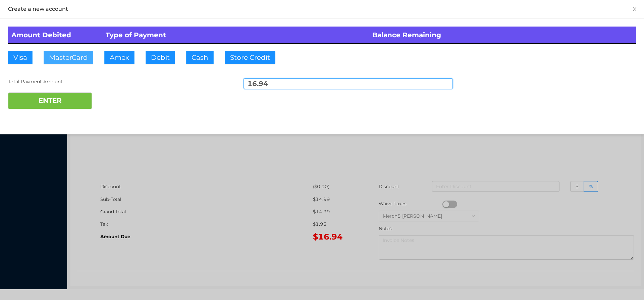  What do you see at coordinates (55, 35) in the screenshot?
I see `th: Amount Debited` at bounding box center [55, 35].